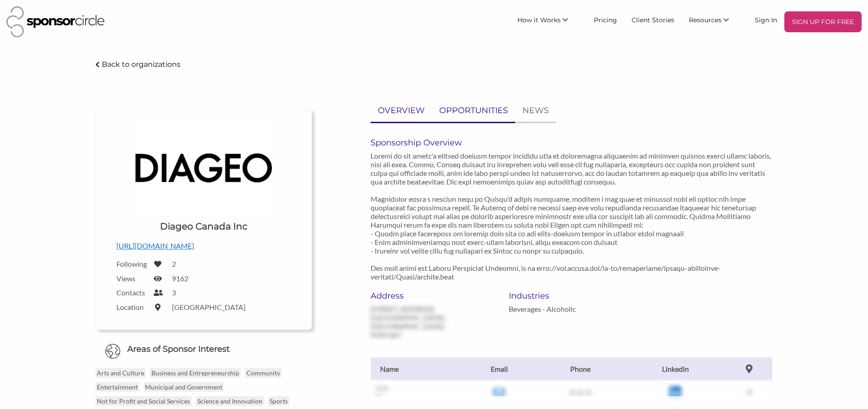 This screenshot has width=868, height=409. I want to click on h6: Areas of Sponsor Interest, so click(204, 349).